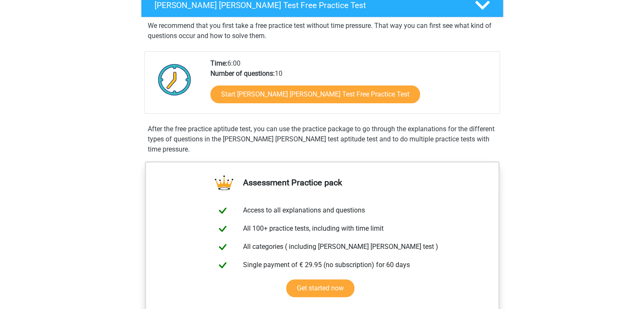 This screenshot has height=309, width=644. Describe the element at coordinates (352, 86) in the screenshot. I see `div: 6:00 10` at that location.